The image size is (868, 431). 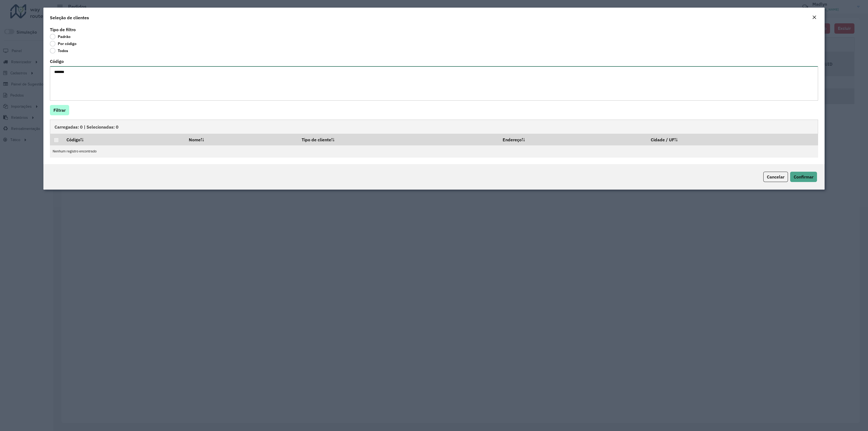 What do you see at coordinates (803, 177) in the screenshot?
I see `span: Confirmar` at bounding box center [803, 177].